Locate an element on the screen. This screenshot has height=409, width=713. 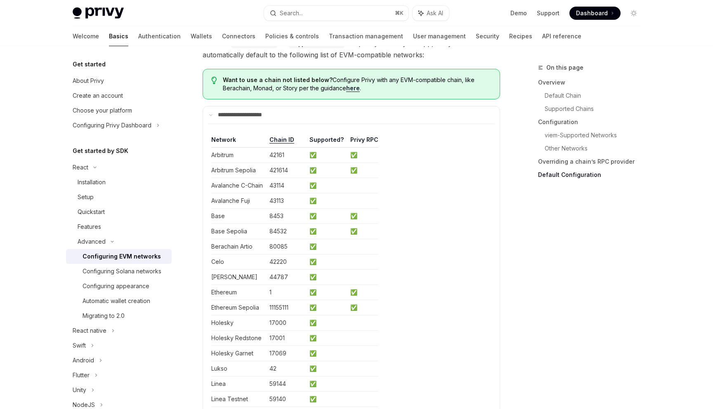
a: Choose your platform is located at coordinates (119, 111).